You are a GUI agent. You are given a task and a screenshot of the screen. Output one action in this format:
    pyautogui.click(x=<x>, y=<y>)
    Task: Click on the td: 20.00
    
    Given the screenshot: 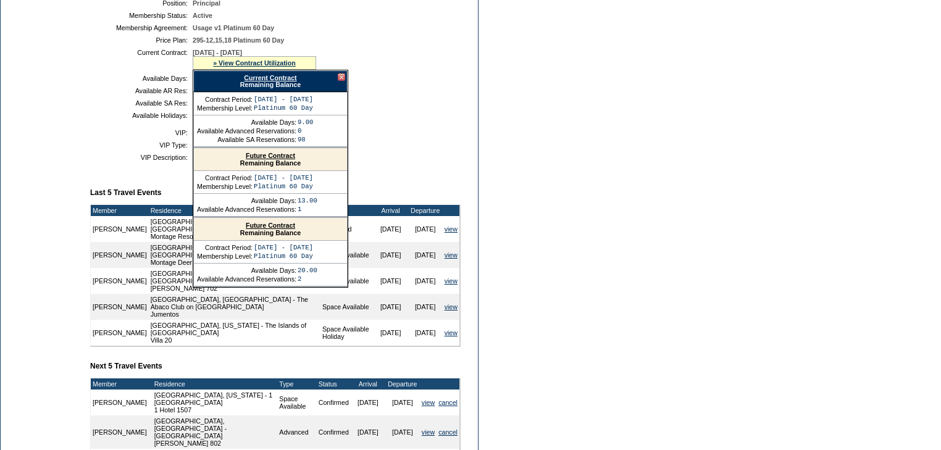 What is the action you would take?
    pyautogui.click(x=308, y=271)
    